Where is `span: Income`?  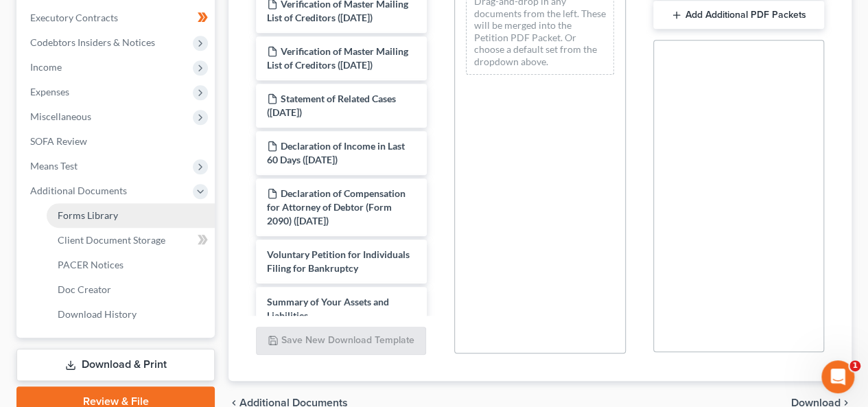 span: Income is located at coordinates (46, 66).